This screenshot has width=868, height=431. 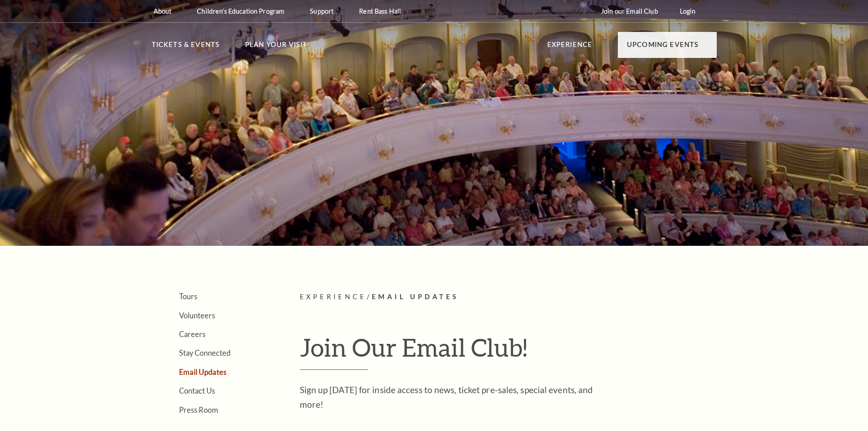 I want to click on p: Support, so click(x=322, y=11).